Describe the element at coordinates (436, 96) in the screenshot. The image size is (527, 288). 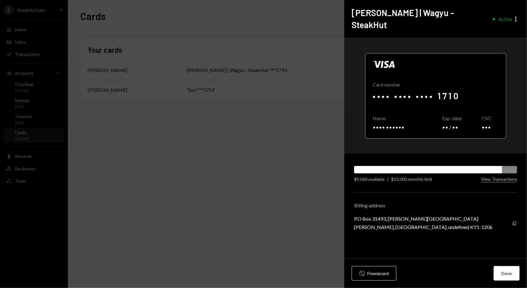
I see `div: Click to reveal` at that location.